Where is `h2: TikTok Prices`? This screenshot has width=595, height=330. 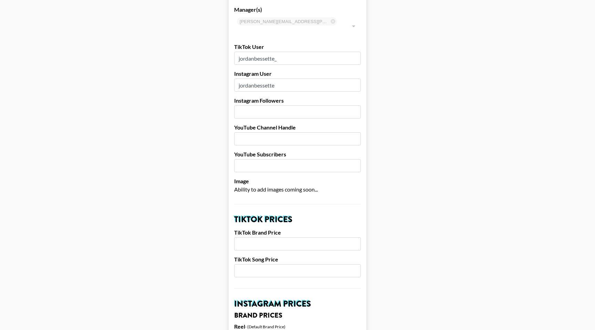
h2: TikTok Prices is located at coordinates (297, 219).